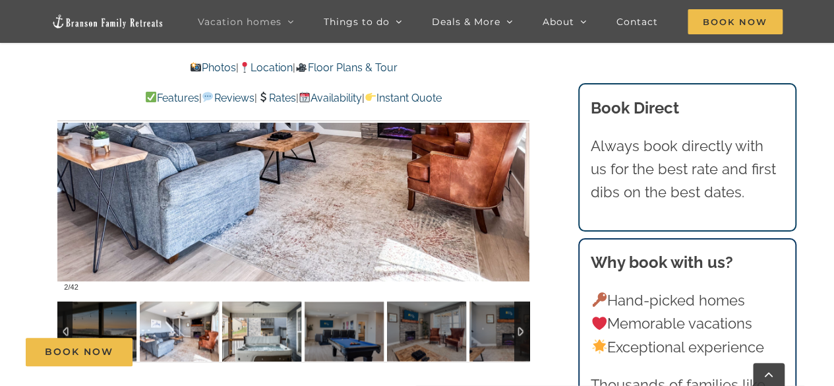  What do you see at coordinates (97, 331) in the screenshot?
I see `img: Out-of-the-Blue-at-Table-Rock-Lake-Branson-Missouri-1311-Edit-scaled.jpg-nggid042292-ngg0dyn-120x...` at bounding box center [97, 331].